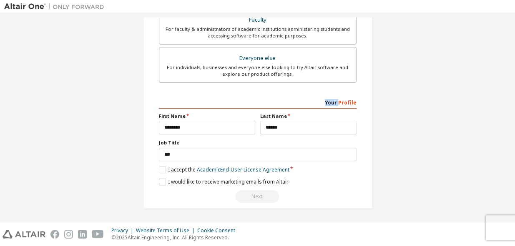 This screenshot has height=246, width=515. What do you see at coordinates (82, 234) in the screenshot?
I see `img: linkedin.svg` at bounding box center [82, 234].